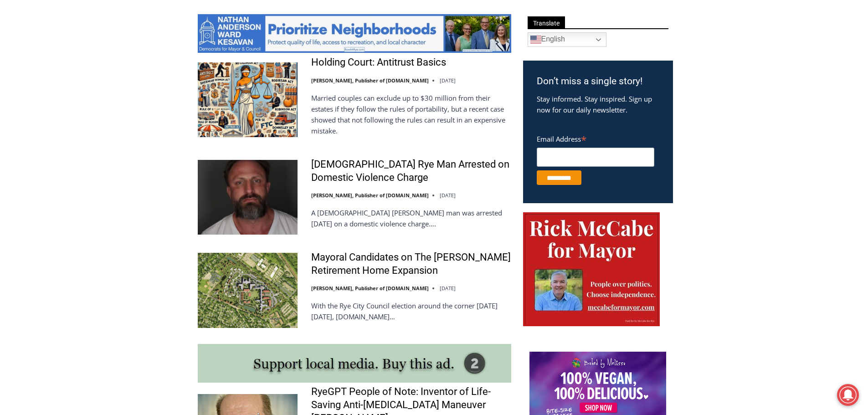  I want to click on img: McCabe for Mayor, so click(591, 270).